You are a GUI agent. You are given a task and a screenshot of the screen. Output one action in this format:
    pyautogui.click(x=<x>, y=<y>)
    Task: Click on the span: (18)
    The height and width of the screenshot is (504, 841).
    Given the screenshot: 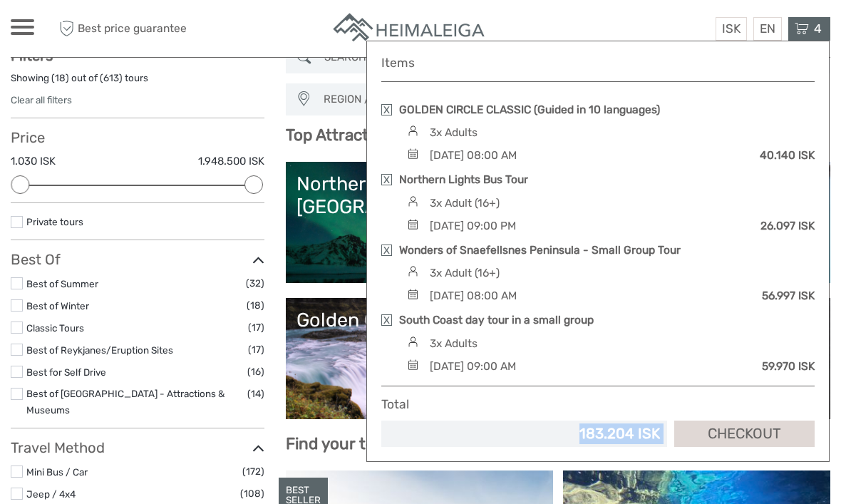 What is the action you would take?
    pyautogui.click(x=255, y=304)
    